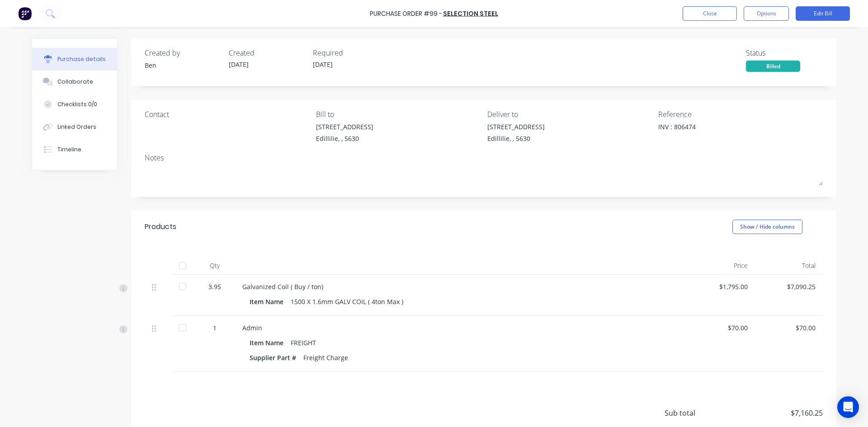  Describe the element at coordinates (326, 357) in the screenshot. I see `div: Freight Charge` at that location.